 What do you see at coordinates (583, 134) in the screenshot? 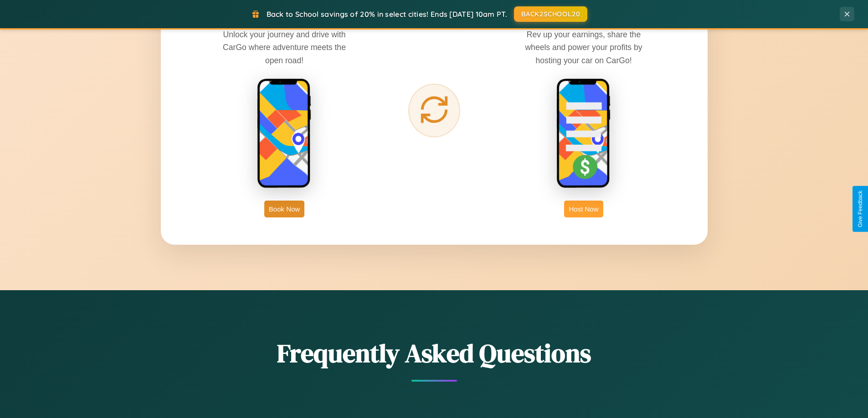
I see `img: host phone` at bounding box center [583, 134].